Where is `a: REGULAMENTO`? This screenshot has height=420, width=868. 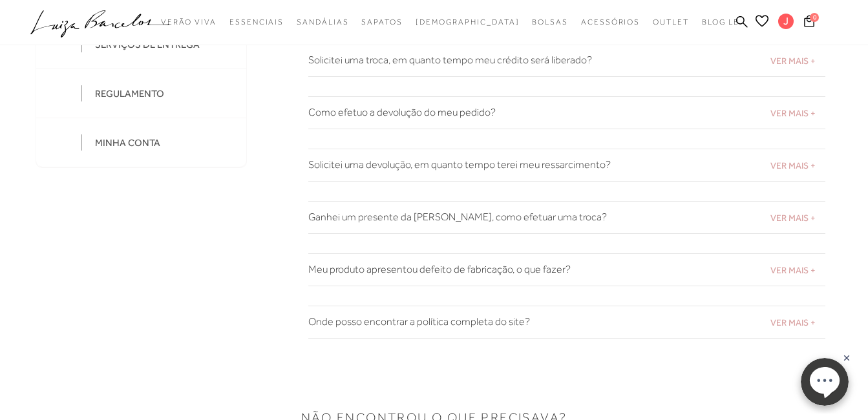
a: REGULAMENTO is located at coordinates (141, 93).